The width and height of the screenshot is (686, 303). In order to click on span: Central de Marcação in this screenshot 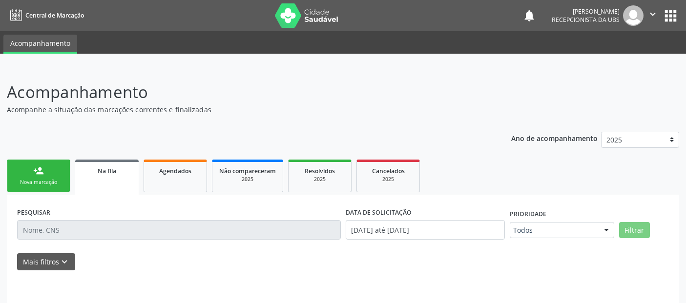, I will do `click(55, 15)`.